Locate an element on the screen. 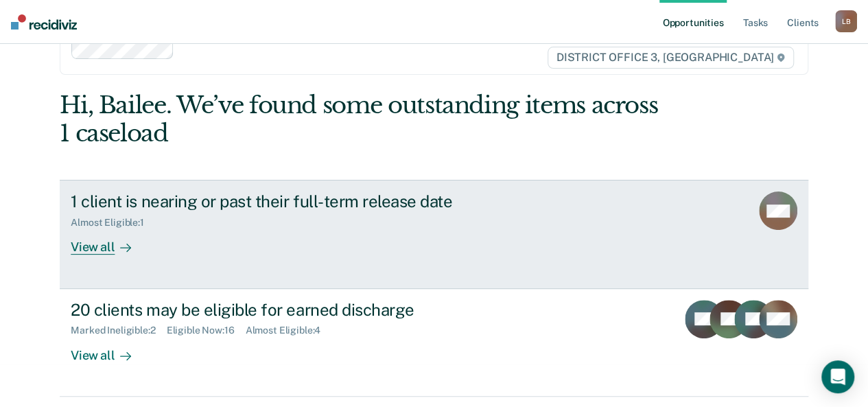  button: LB is located at coordinates (846, 22).